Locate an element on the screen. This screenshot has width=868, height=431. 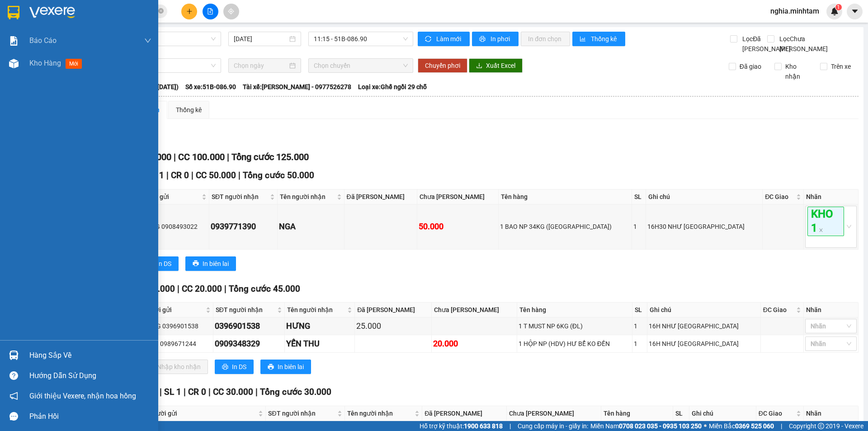
span: Miền Bắc is located at coordinates (741, 426).